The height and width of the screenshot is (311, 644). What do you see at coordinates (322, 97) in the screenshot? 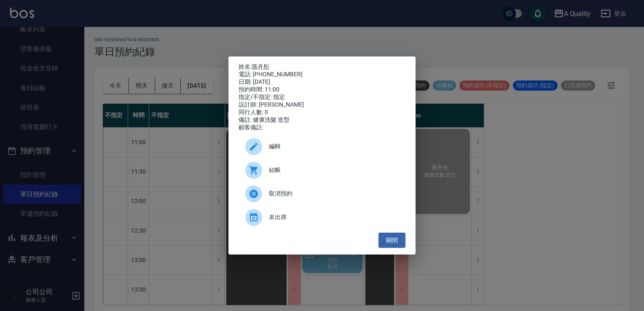
I see `div: 指定/不指定: 指定` at bounding box center [322, 97].